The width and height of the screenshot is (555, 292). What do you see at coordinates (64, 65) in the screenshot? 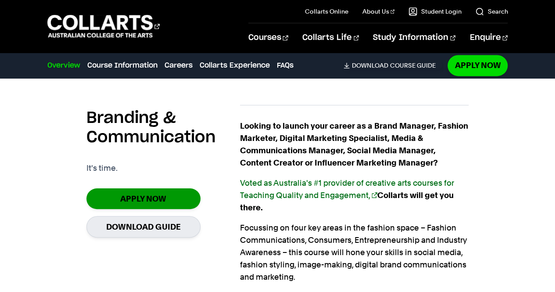
I see `a: Overview` at bounding box center [64, 65].